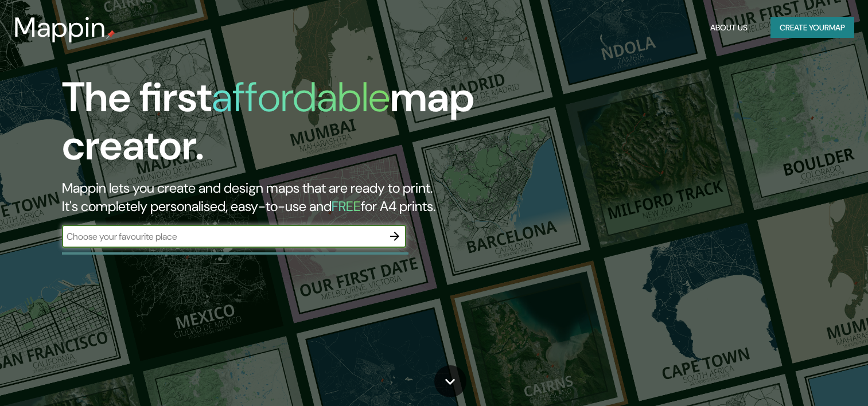 The height and width of the screenshot is (406, 868). What do you see at coordinates (59, 27) in the screenshot?
I see `h3: Mappin` at bounding box center [59, 27].